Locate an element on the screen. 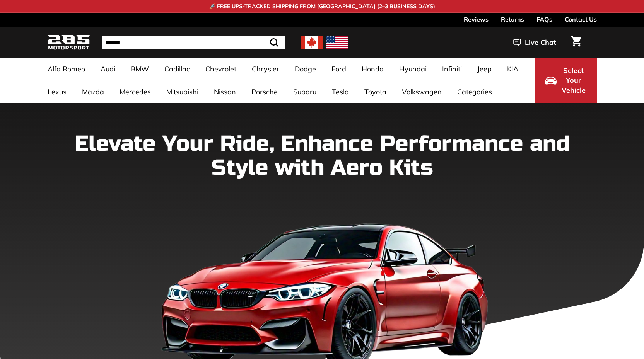 The width and height of the screenshot is (644, 359). a: Audi is located at coordinates (108, 69).